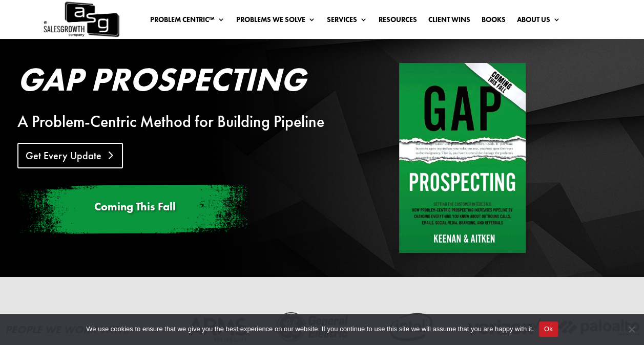  I want to click on span: We use cookies to ensure that we give you the best experience on our website. If you continue to ..., so click(310, 330).